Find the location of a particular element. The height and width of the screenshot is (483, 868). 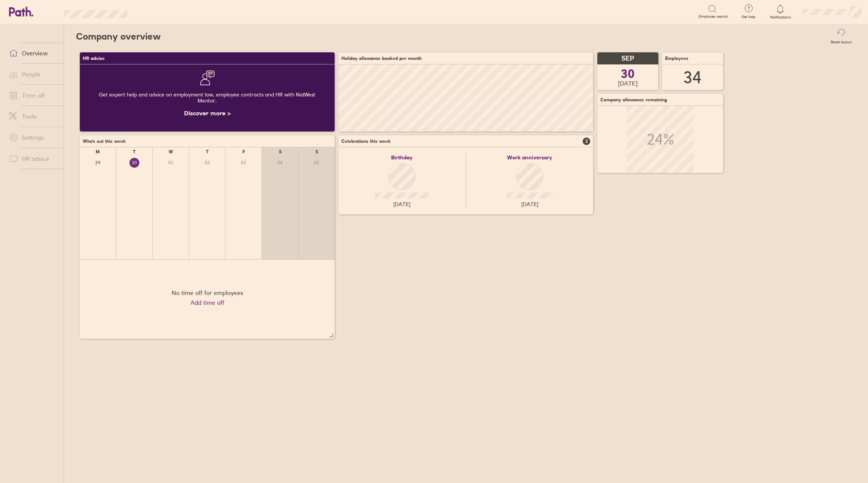

div: M is located at coordinates (97, 152).